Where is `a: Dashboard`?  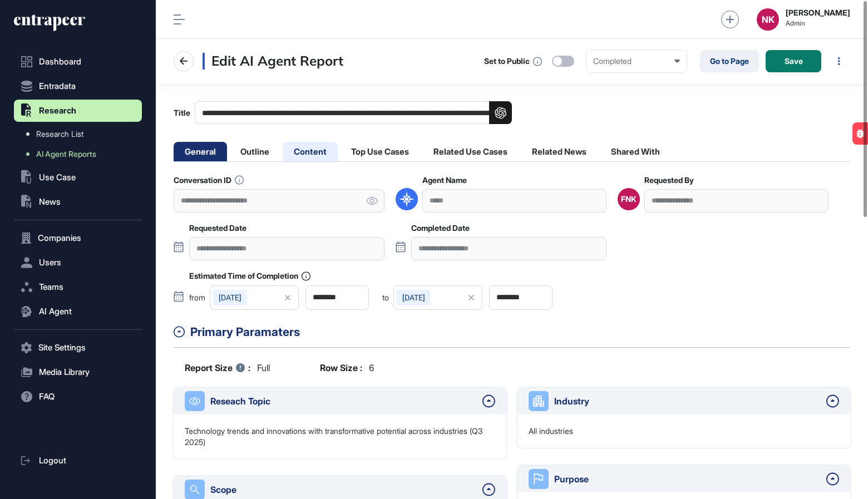 a: Dashboard is located at coordinates (78, 62).